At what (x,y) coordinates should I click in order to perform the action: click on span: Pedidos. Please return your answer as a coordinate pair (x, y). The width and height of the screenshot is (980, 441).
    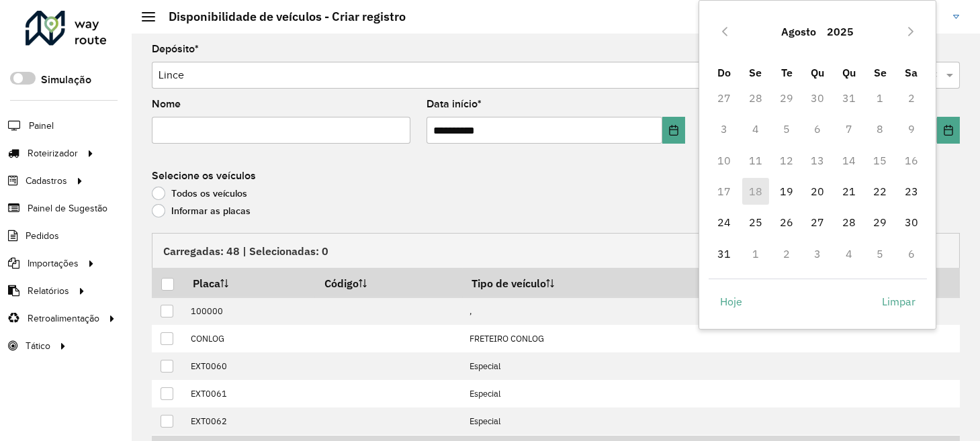
    Looking at the image, I should click on (43, 235).